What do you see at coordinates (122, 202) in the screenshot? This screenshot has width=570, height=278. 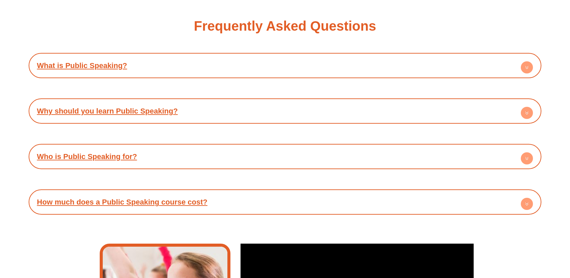 I see `a: How much does a Public Speaking course cost?` at bounding box center [122, 202].